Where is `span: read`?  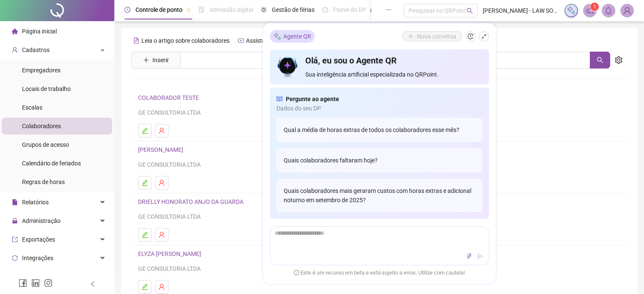
span: read is located at coordinates (279, 99).